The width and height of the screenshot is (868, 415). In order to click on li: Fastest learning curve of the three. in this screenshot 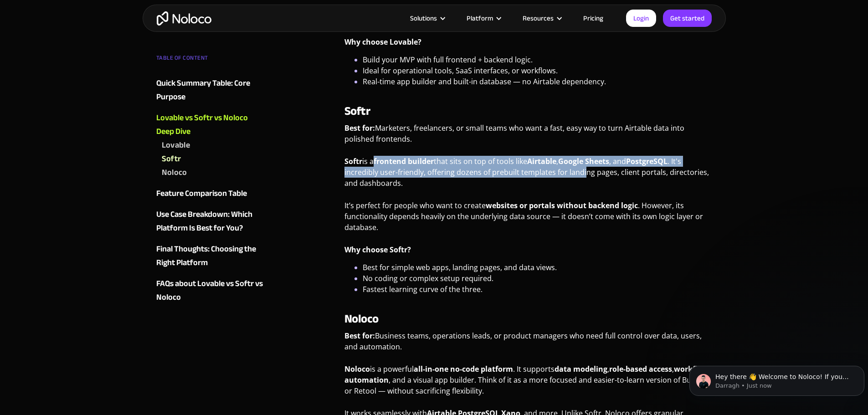, I will do `click(537, 289)`.